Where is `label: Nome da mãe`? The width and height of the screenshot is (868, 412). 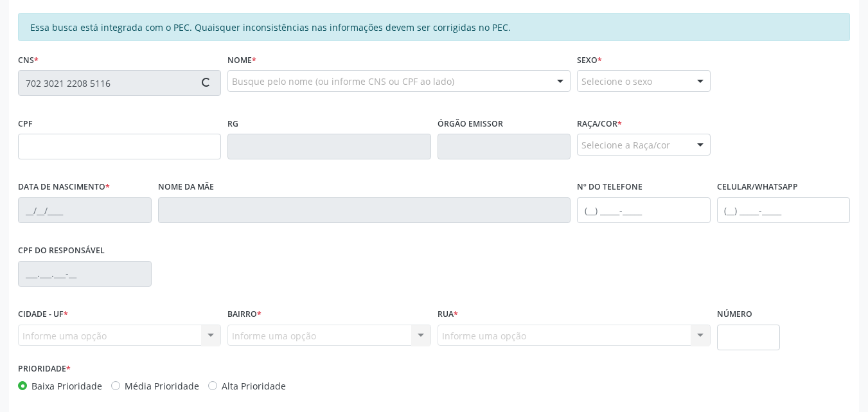
label: Nome da mãe is located at coordinates (186, 187).